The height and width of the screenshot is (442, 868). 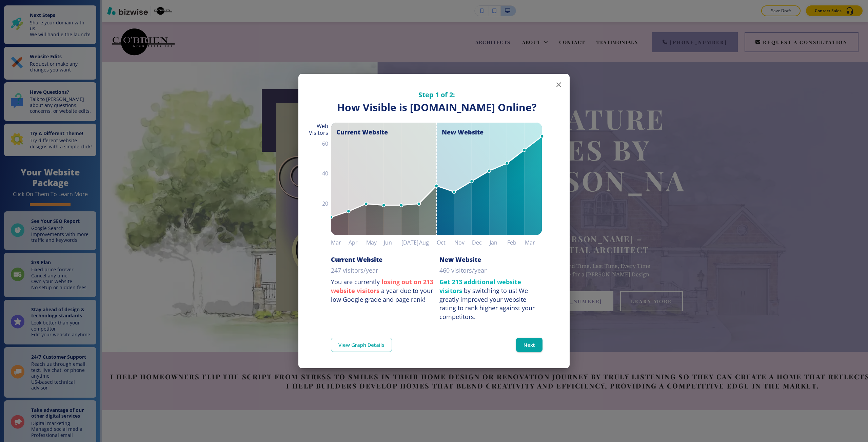 What do you see at coordinates (498, 243) in the screenshot?
I see `h6: Jan` at bounding box center [498, 243].